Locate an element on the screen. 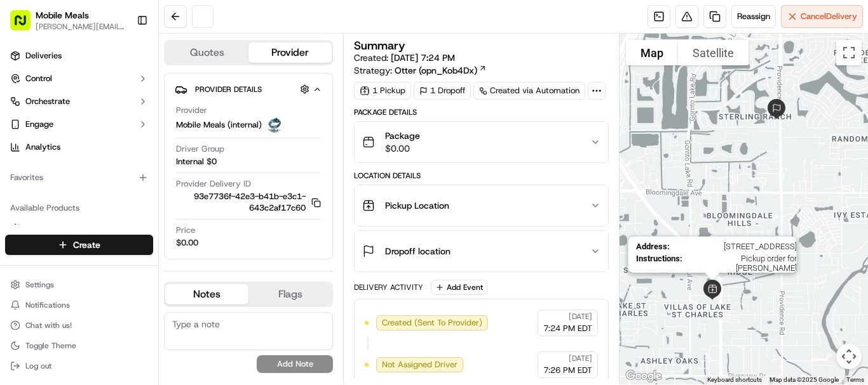 Image resolution: width=868 pixels, height=385 pixels. span: Provider Details is located at coordinates (228, 89).